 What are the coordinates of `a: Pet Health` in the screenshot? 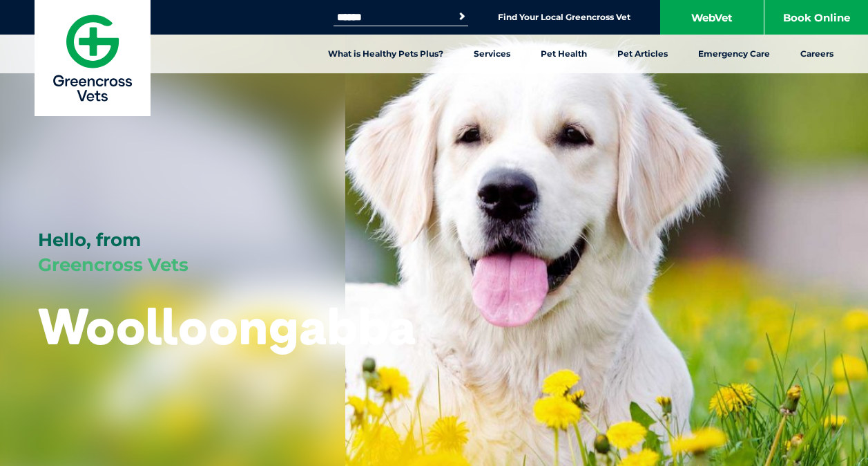 It's located at (563, 54).